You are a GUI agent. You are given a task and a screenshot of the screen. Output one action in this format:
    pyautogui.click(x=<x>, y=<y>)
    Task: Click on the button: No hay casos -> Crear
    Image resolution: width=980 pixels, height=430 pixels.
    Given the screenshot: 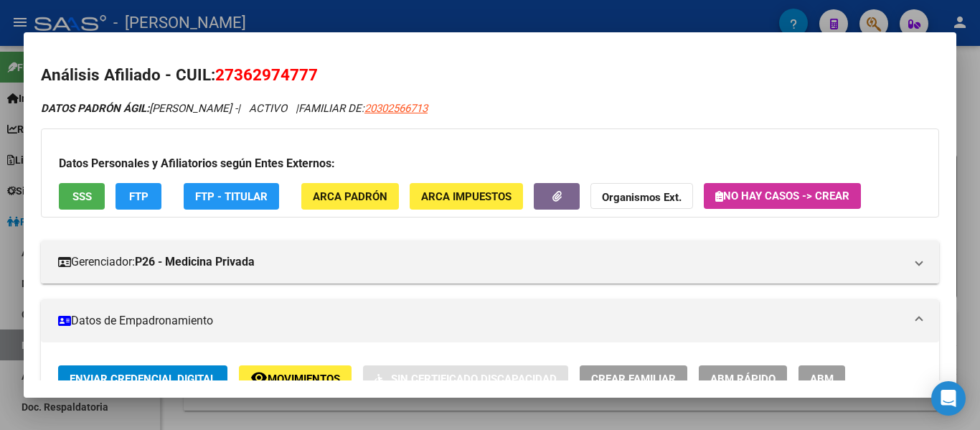 What is the action you would take?
    pyautogui.click(x=782, y=196)
    